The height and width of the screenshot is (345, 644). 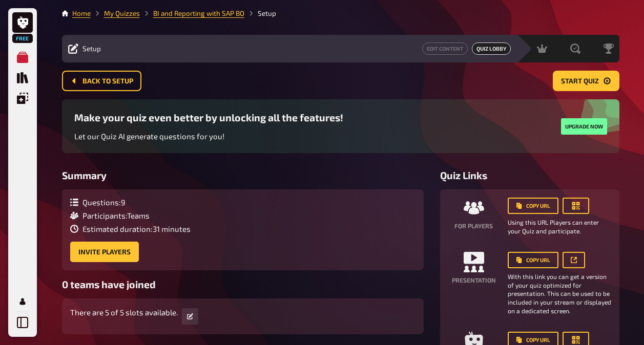 I want to click on span: Let our Quiz AI generate questions for you!, so click(x=149, y=136).